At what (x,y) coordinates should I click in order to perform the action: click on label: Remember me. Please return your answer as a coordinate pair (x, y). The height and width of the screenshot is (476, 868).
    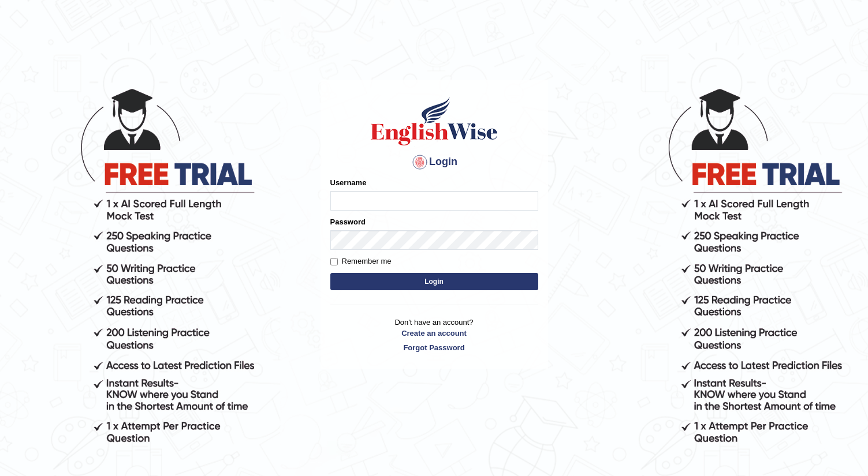
    Looking at the image, I should click on (361, 261).